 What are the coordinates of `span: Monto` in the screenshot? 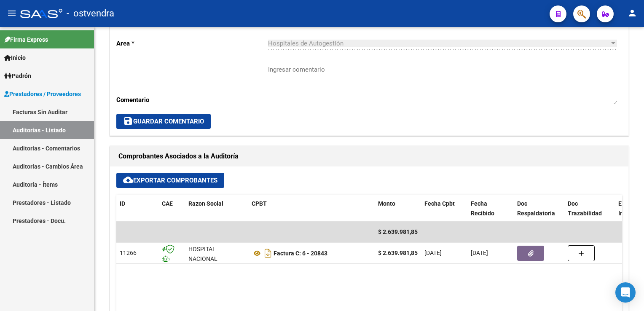 It's located at (386, 204).